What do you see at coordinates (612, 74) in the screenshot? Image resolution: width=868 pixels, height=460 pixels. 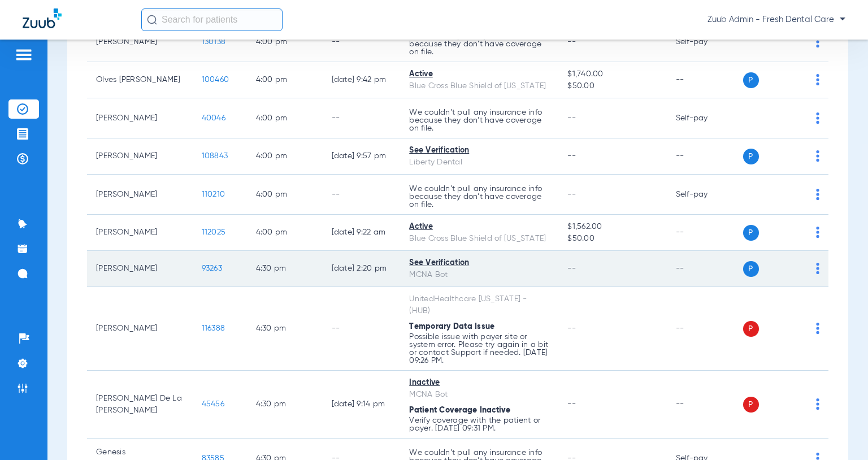 I see `span: $1,740.00` at bounding box center [612, 74].